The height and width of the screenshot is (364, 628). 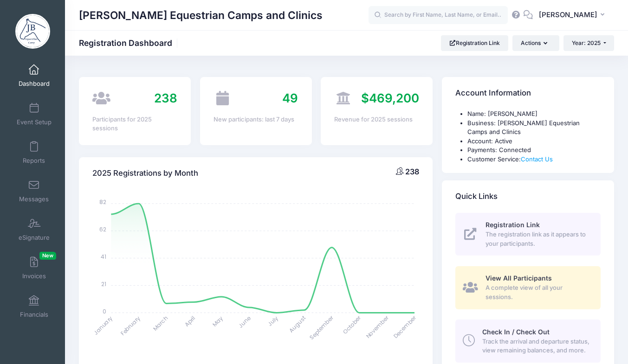 What do you see at coordinates (537, 292) in the screenshot?
I see `span: A complete view of all your sessions.` at bounding box center [537, 292].